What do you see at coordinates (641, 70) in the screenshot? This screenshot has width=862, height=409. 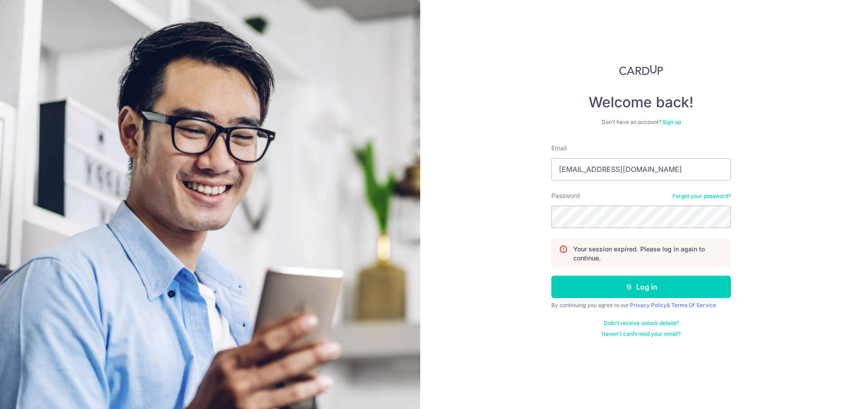 I see `img: CardUp Logo` at bounding box center [641, 70].